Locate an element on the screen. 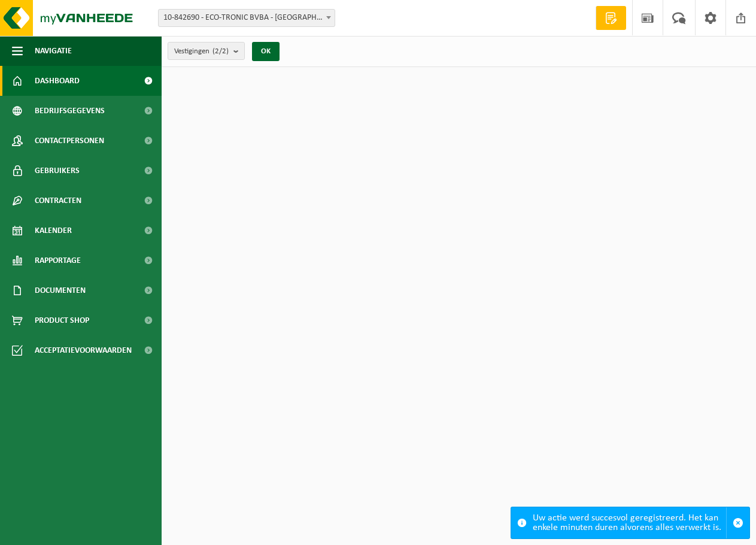  span: Bedrijfsgegevens is located at coordinates (70, 111).